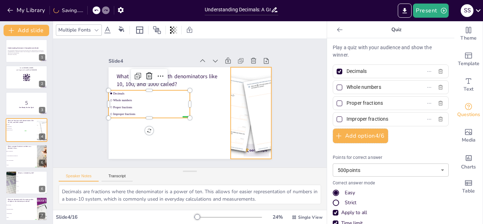  I want to click on div: Slide 4 / 16, so click(125, 217).